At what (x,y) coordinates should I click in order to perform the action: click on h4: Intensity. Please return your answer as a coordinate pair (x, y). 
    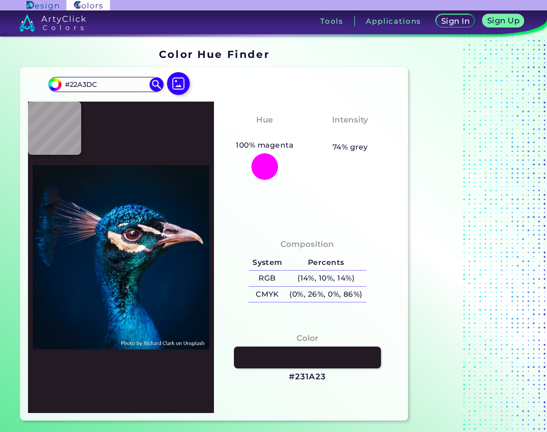
    Looking at the image, I should click on (350, 120).